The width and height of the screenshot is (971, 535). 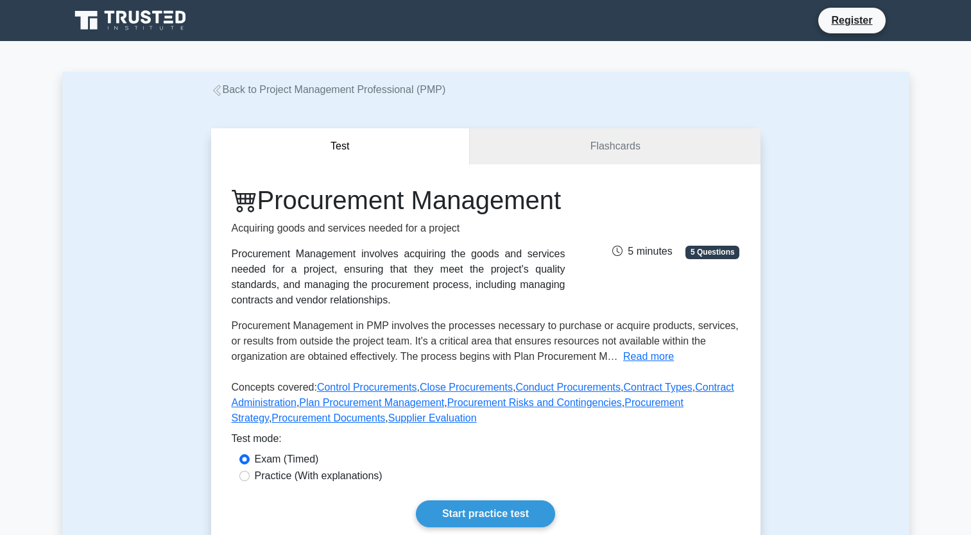 What do you see at coordinates (318, 476) in the screenshot?
I see `label: Practice (With explanations)` at bounding box center [318, 476].